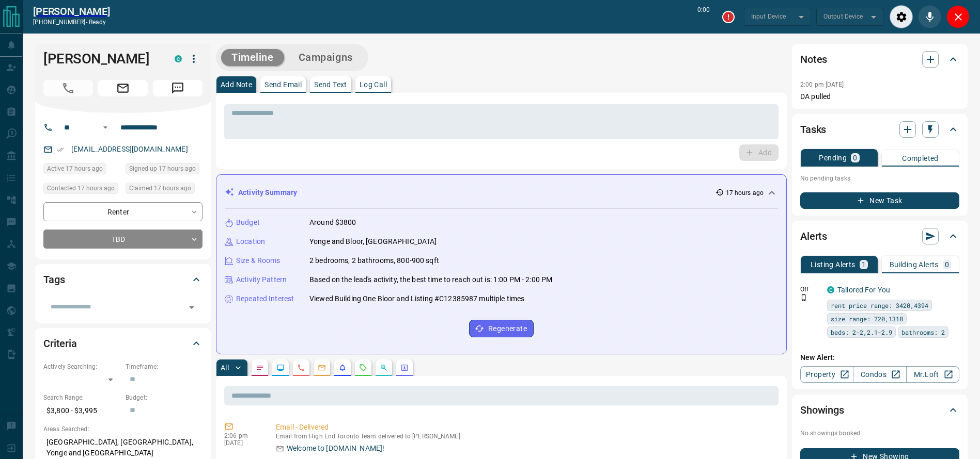 This screenshot has width=980, height=459. What do you see at coordinates (82, 398) in the screenshot?
I see `p: Search Range:` at bounding box center [82, 398].